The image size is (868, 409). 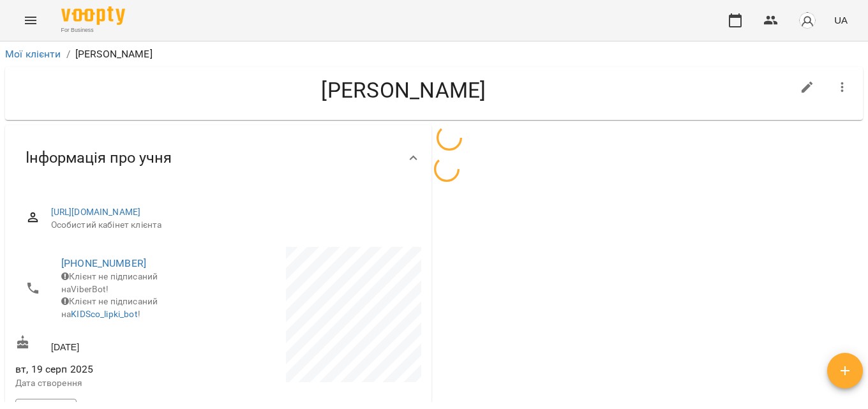 I want to click on button: Menu, so click(x=31, y=21).